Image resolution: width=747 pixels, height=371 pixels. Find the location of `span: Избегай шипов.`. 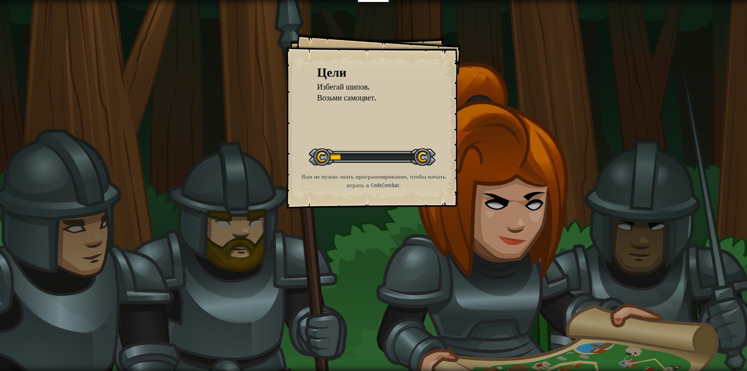

span: Избегай шипов. is located at coordinates (343, 86).